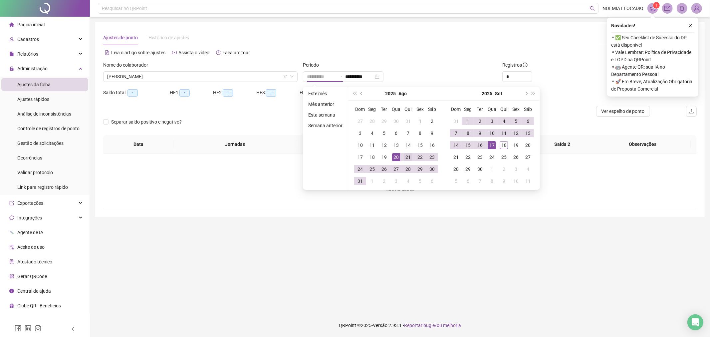  Describe the element at coordinates (432, 157) in the screenshot. I see `td: 2025-08-23` at that location.